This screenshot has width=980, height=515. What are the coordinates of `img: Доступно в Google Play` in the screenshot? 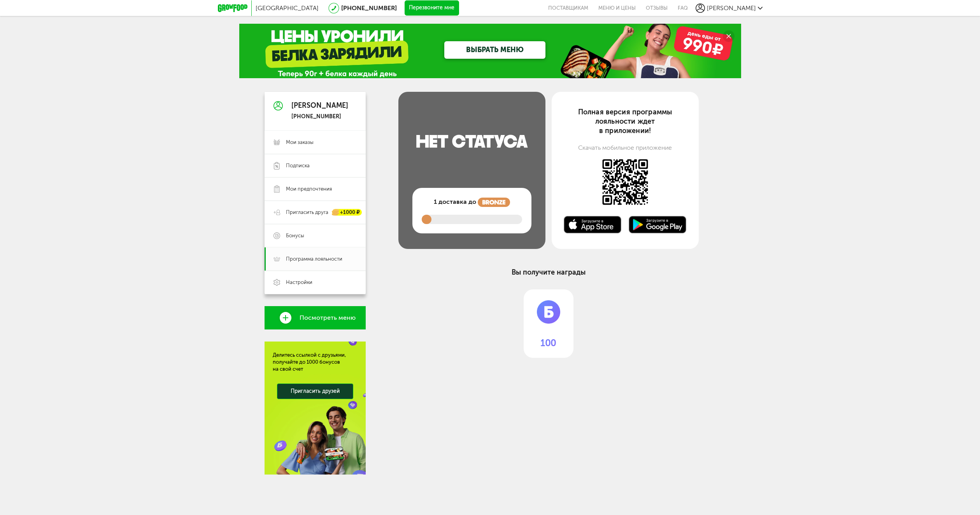 It's located at (657, 225).